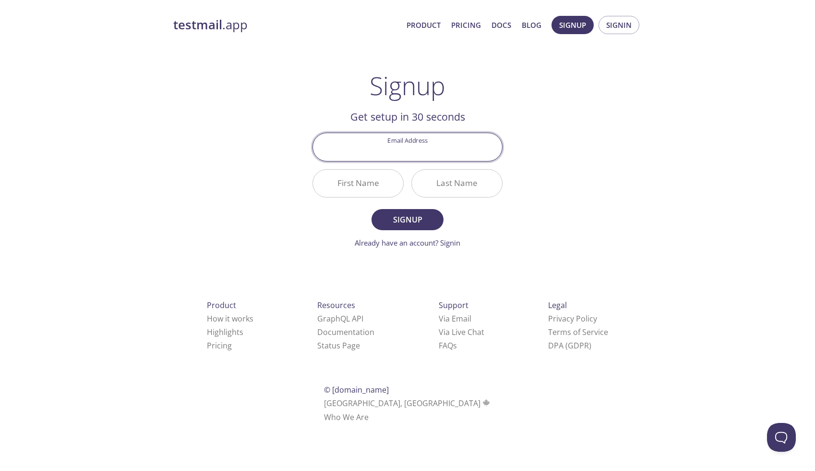 The width and height of the screenshot is (815, 471). I want to click on span: Legal, so click(557, 305).